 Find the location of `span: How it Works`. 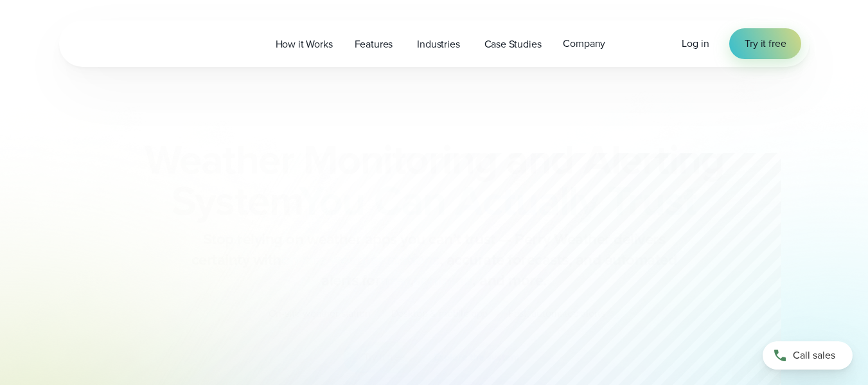

span: How it Works is located at coordinates (304, 45).